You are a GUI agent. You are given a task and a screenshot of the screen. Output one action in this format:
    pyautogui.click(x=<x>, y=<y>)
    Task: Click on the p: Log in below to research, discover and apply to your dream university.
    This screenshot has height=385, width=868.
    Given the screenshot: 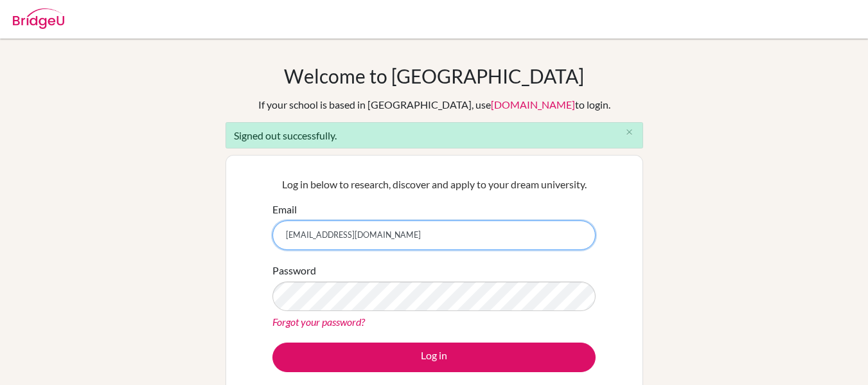 What is the action you would take?
    pyautogui.click(x=434, y=185)
    